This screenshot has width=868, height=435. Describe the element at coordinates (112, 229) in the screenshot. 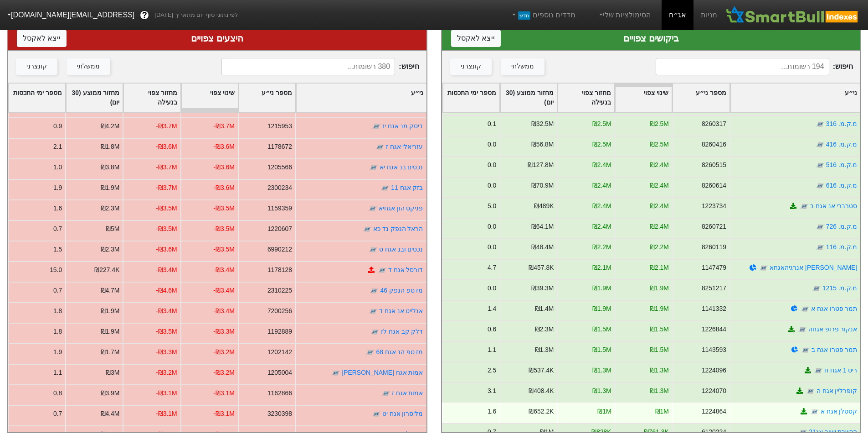

I see `div: ₪5M` at that location.